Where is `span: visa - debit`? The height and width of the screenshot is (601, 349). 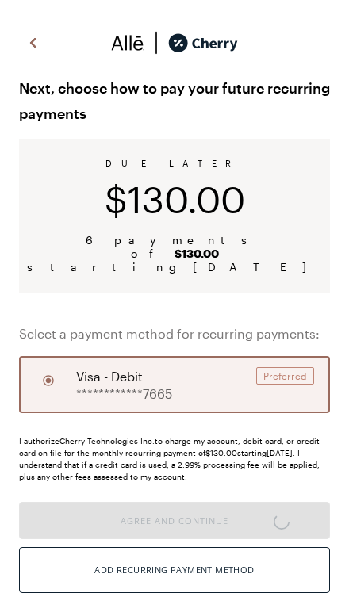 span: visa - debit is located at coordinates (109, 377).